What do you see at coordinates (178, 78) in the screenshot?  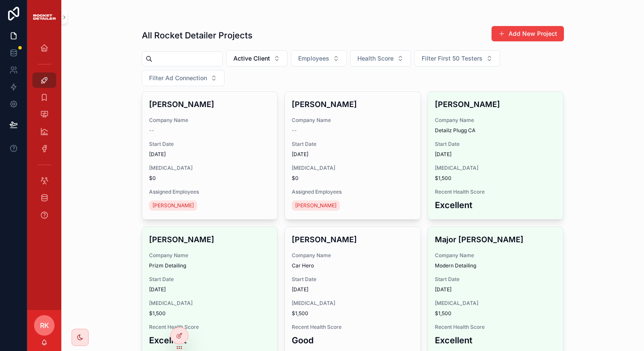 I see `span: Filter Ad Connection` at bounding box center [178, 78].